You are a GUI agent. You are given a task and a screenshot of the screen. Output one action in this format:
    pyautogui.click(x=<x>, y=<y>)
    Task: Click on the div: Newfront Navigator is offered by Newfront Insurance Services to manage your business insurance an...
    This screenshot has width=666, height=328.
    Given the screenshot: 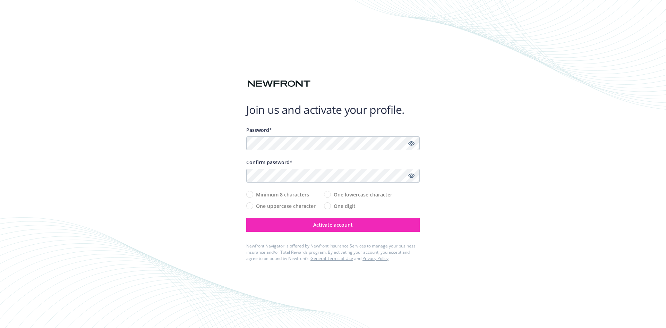 What is the action you would take?
    pyautogui.click(x=333, y=252)
    